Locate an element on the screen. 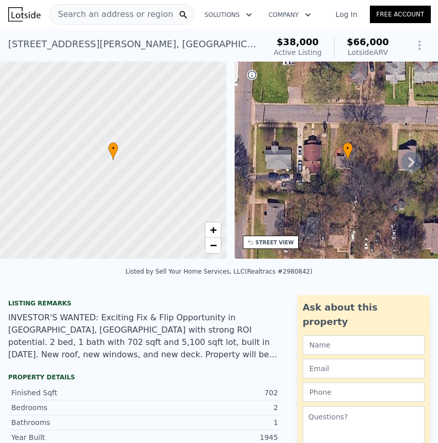  span: Search an address or region is located at coordinates (111, 14).